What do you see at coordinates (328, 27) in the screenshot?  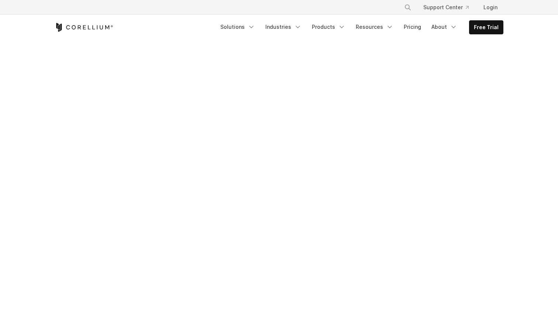 I see `a: Products` at bounding box center [328, 27].